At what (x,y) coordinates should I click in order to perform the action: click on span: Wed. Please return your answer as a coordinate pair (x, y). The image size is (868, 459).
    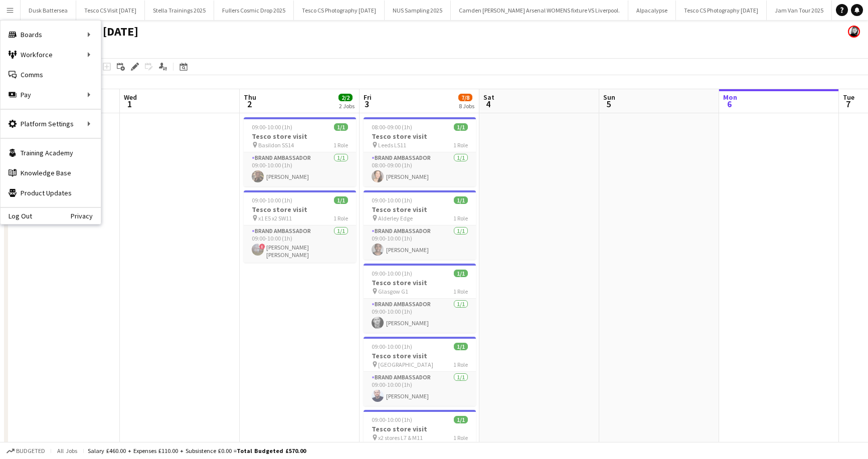
    Looking at the image, I should click on (131, 97).